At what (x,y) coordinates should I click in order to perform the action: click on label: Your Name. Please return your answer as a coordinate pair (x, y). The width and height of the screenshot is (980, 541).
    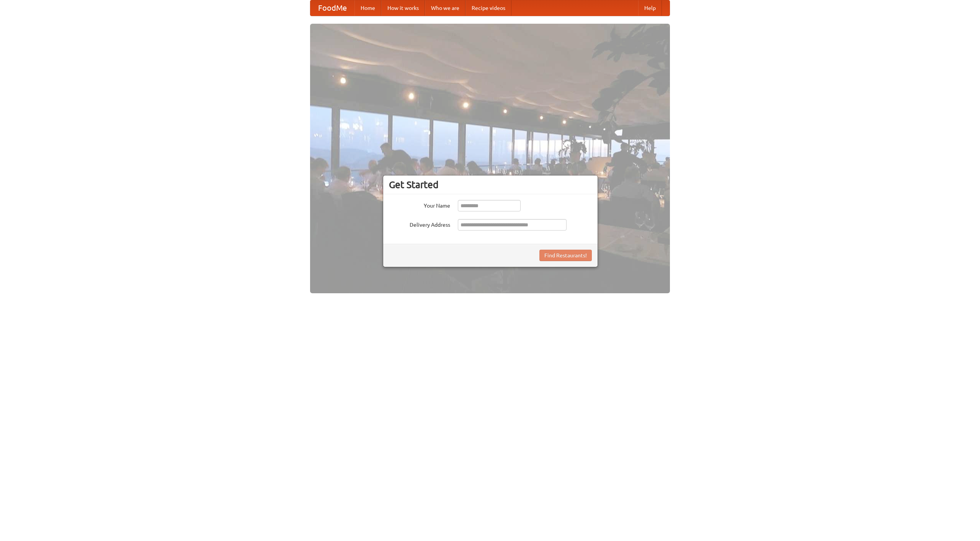
    Looking at the image, I should click on (419, 205).